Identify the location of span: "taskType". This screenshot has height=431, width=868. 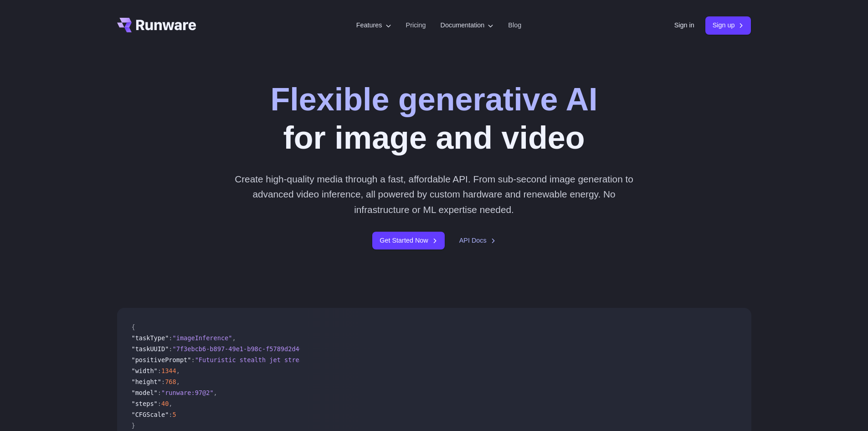
(150, 338).